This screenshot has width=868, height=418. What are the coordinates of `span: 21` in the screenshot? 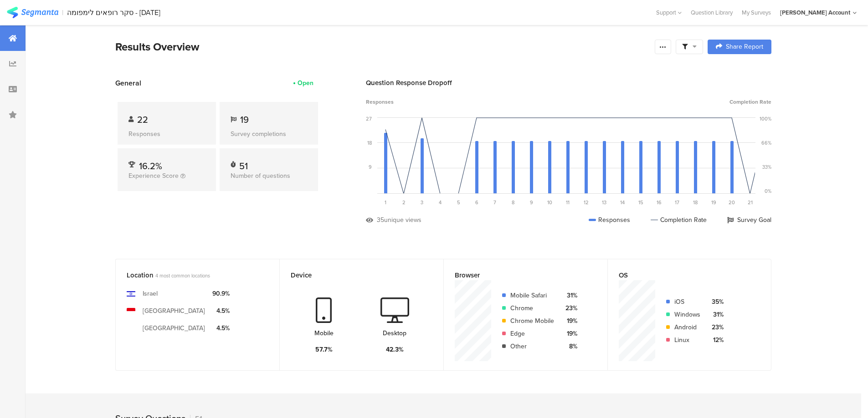 It's located at (750, 203).